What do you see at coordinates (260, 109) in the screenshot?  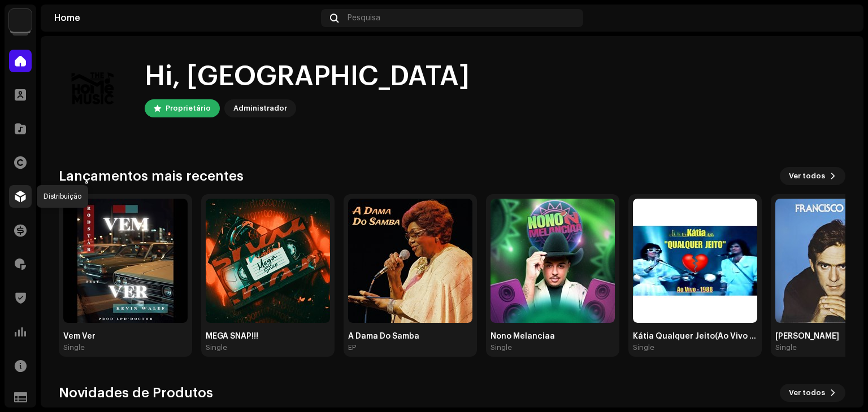 I see `div: Administrador` at bounding box center [260, 109].